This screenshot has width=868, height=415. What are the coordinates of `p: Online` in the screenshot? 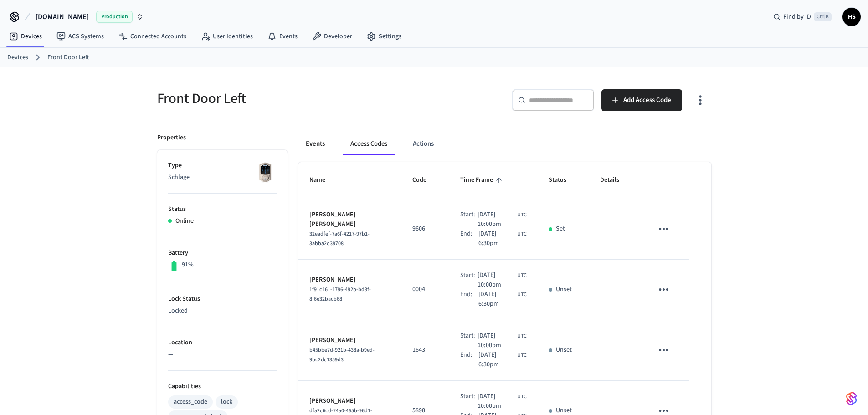 It's located at (185, 221).